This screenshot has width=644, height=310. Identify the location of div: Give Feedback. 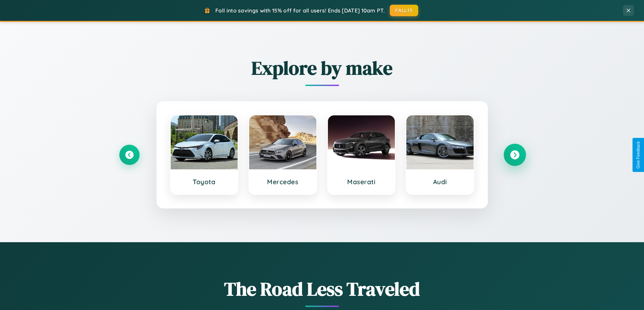
(638, 155).